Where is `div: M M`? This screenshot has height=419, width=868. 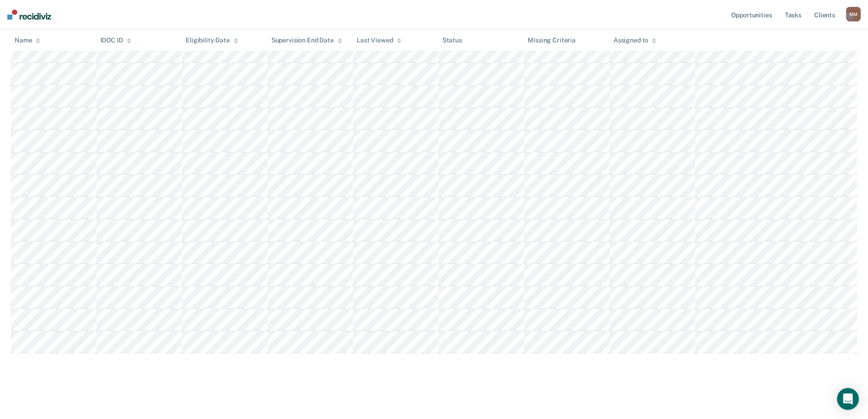 div: M M is located at coordinates (853, 14).